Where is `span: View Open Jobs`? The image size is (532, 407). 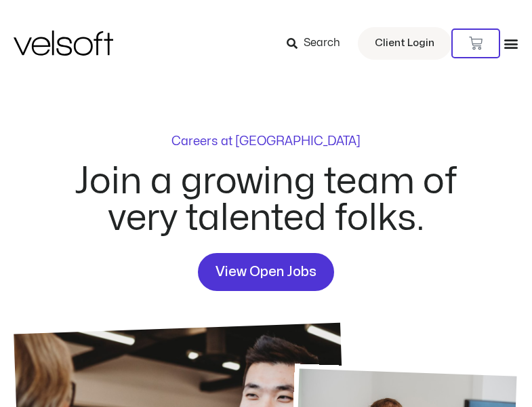
span: View Open Jobs is located at coordinates (266, 273).